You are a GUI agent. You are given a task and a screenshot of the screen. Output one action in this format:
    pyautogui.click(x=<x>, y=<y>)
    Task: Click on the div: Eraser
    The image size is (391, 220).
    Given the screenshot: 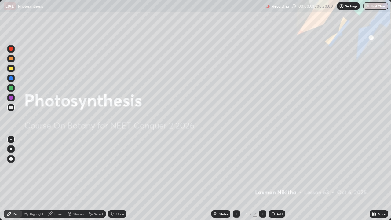 What is the action you would take?
    pyautogui.click(x=58, y=214)
    